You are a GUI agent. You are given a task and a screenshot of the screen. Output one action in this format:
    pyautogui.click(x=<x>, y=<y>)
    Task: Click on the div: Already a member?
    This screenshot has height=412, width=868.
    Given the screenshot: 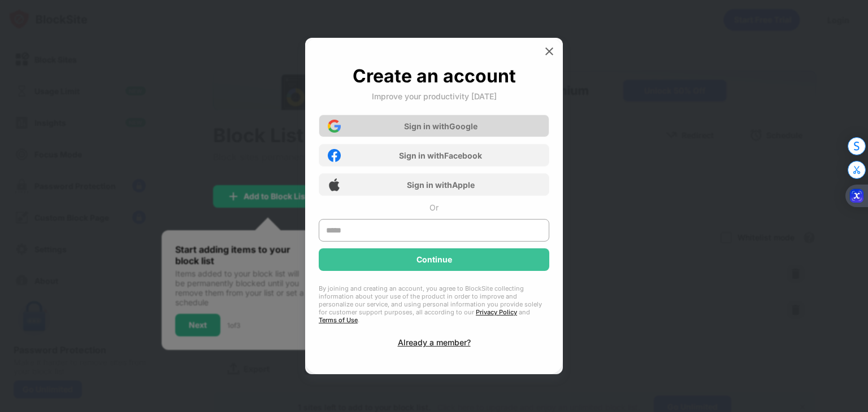 What is the action you would take?
    pyautogui.click(x=434, y=342)
    